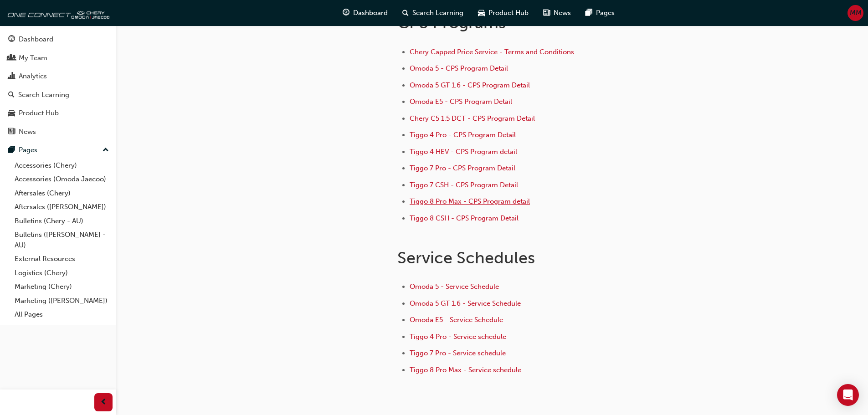 Image resolution: width=868 pixels, height=415 pixels. What do you see at coordinates (39, 113) in the screenshot?
I see `div: Product Hub` at bounding box center [39, 113].